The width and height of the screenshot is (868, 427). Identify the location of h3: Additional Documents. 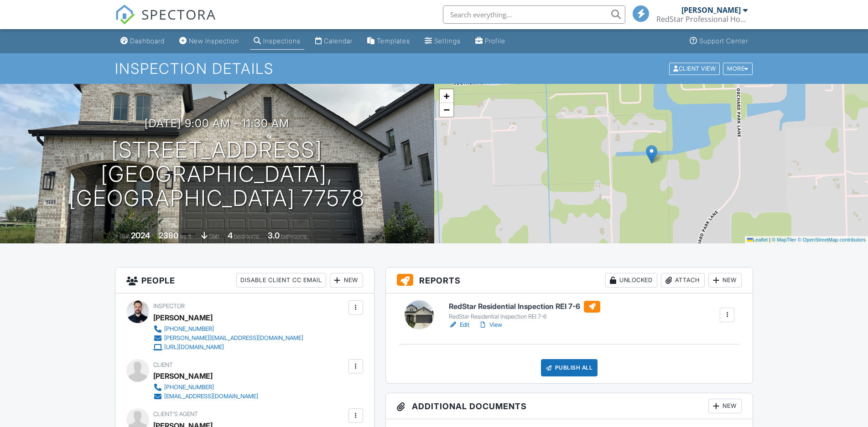
(569, 406).